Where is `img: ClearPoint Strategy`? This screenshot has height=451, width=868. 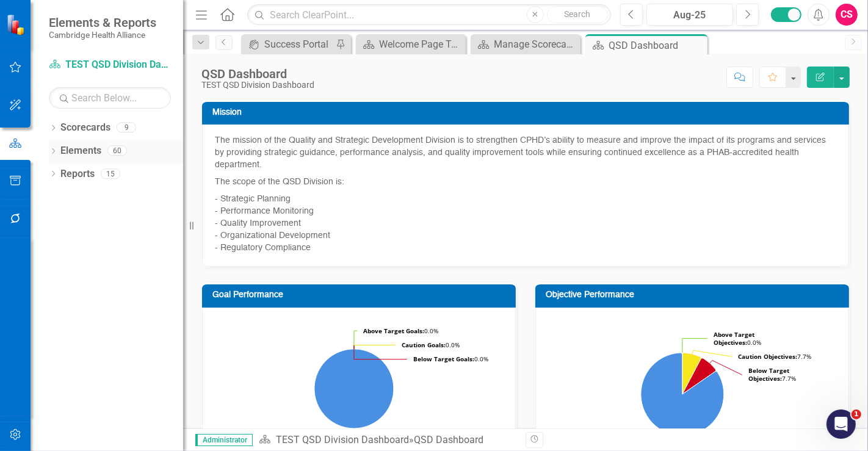 img: ClearPoint Strategy is located at coordinates (17, 24).